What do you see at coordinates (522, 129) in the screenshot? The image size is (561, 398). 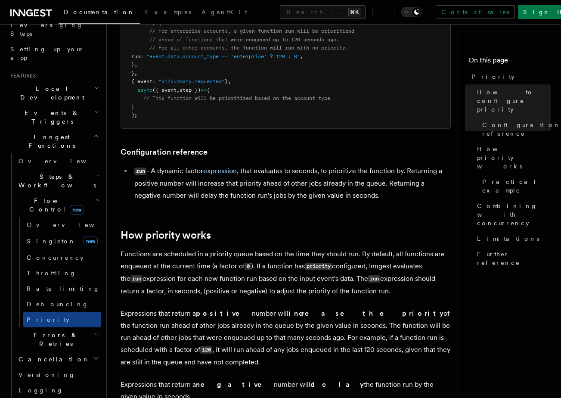 I see `span: Configuration reference` at bounding box center [522, 129].